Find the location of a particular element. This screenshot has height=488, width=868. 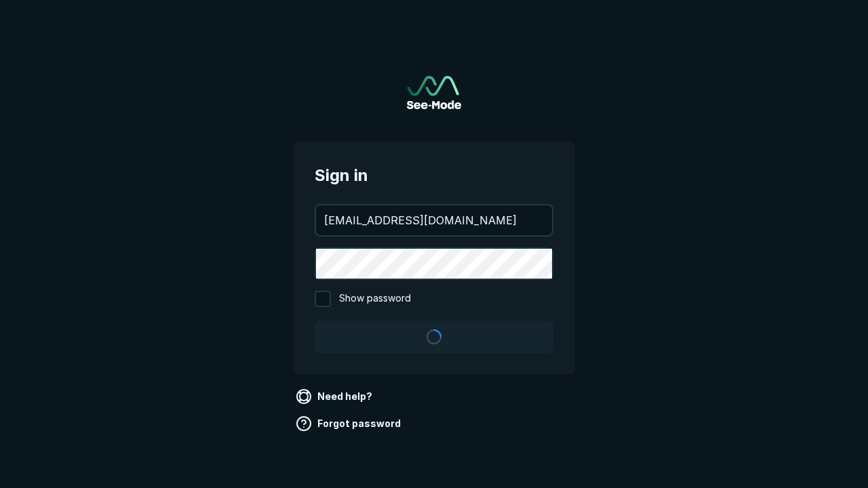

a: Go to sign in is located at coordinates (434, 92).